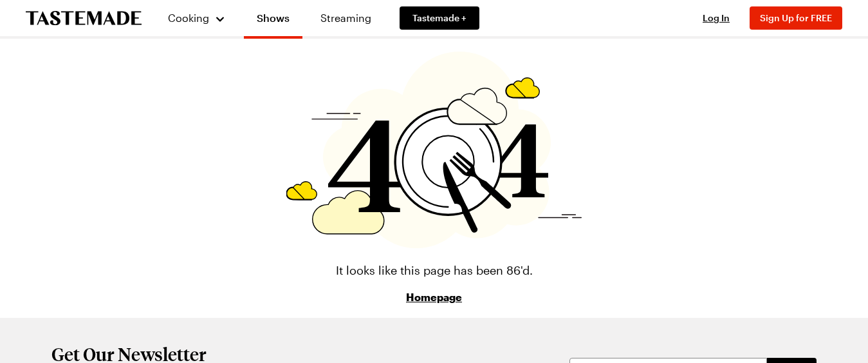 The width and height of the screenshot is (868, 363). I want to click on a: Homepage, so click(434, 297).